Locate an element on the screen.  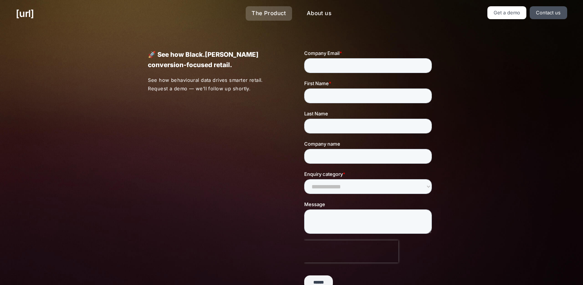
a: Contact us is located at coordinates (549, 13).